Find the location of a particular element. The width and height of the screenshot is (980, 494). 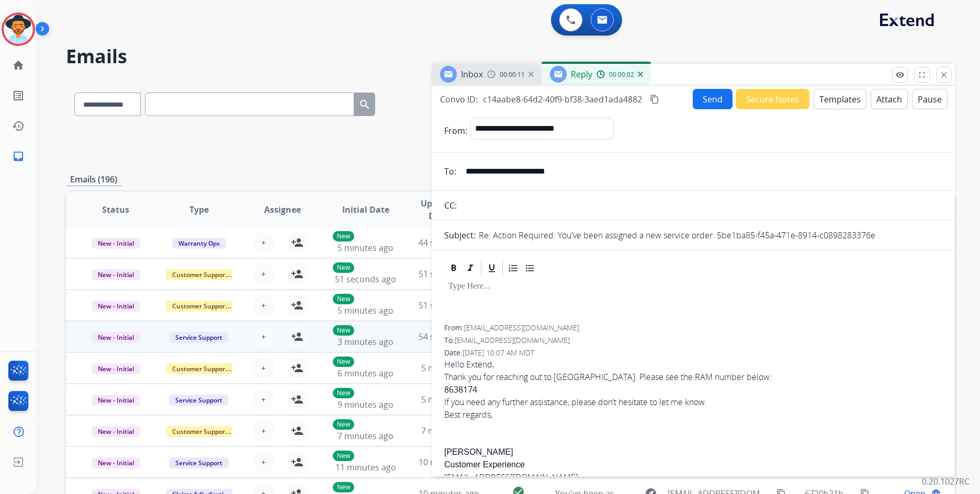

span: Status is located at coordinates (116, 210).